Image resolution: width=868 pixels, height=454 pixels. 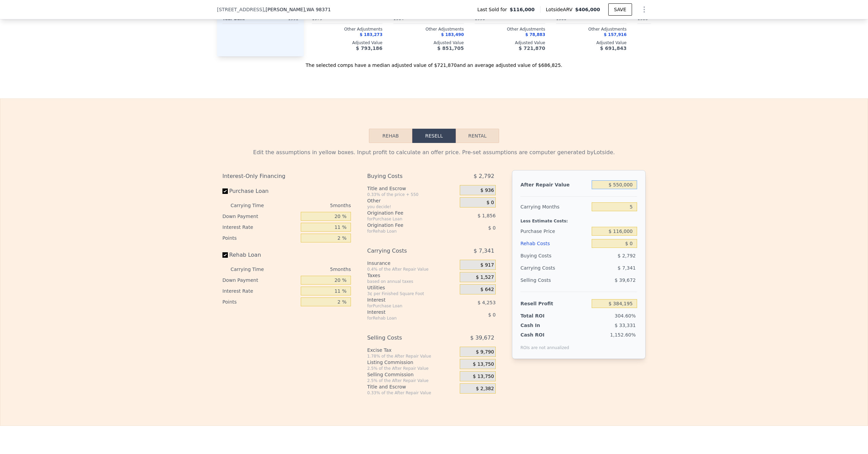 What do you see at coordinates (412, 263) in the screenshot?
I see `div: Insurance` at bounding box center [412, 263].